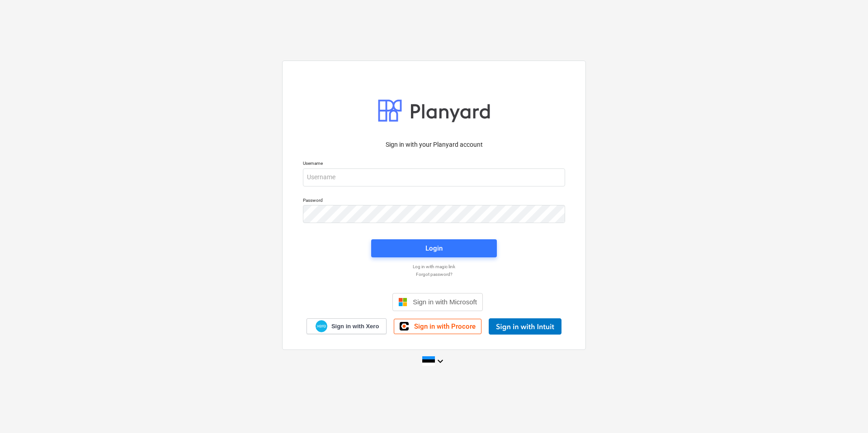  I want to click on span: Sign in with Microsoft, so click(445, 301).